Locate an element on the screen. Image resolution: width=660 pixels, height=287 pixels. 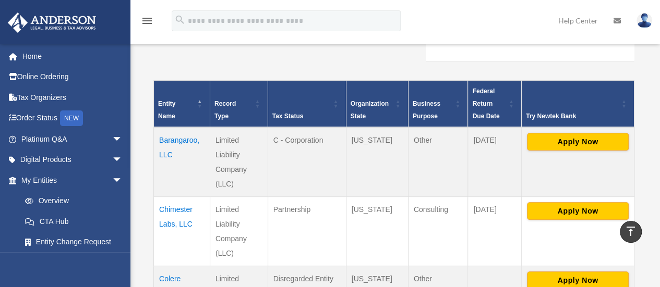
span: Entity Name is located at coordinates (166, 110).